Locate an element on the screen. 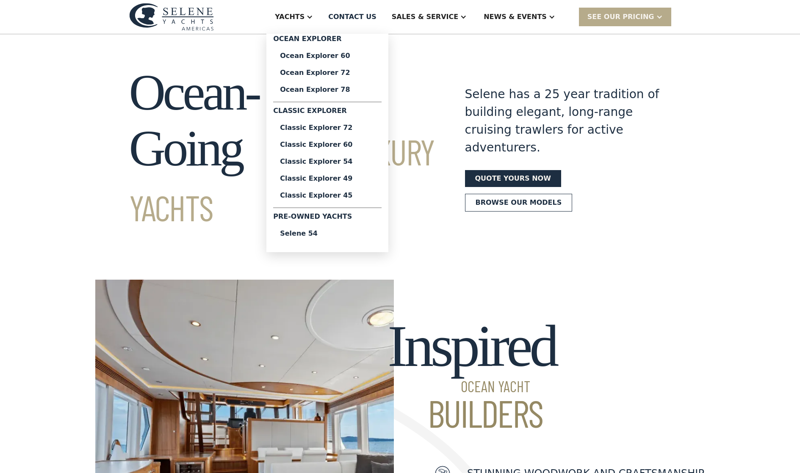  span: Builders is located at coordinates (471, 413).